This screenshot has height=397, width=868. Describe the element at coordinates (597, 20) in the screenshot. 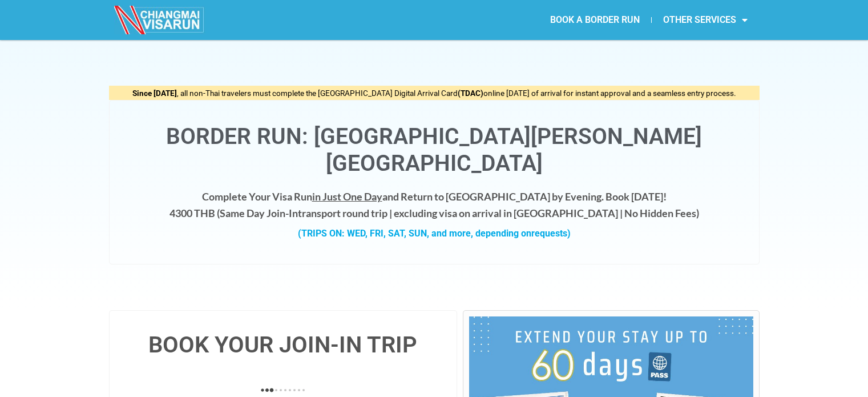

I see `nav: Menu` at that location.